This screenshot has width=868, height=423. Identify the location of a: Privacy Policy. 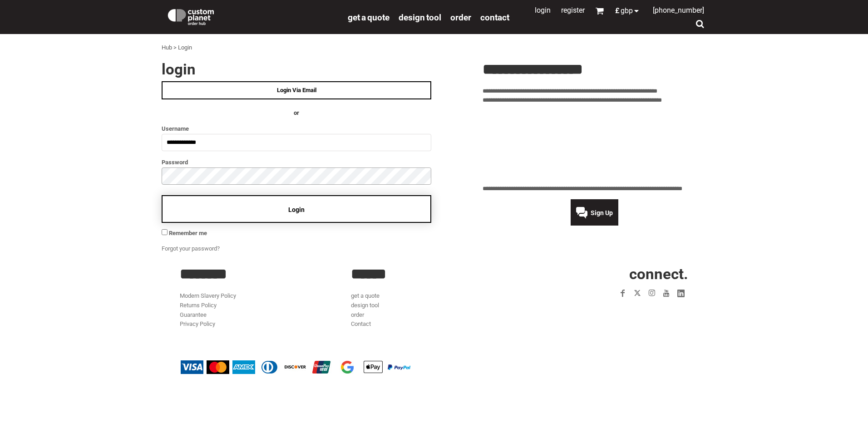
(198, 324).